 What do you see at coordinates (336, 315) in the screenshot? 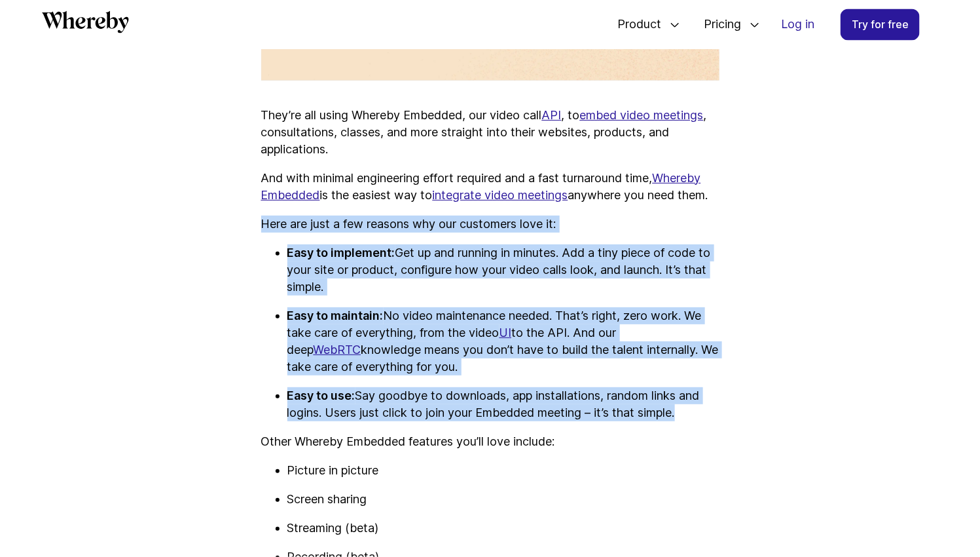
I see `strong: Easy to maintain:` at bounding box center [336, 315].